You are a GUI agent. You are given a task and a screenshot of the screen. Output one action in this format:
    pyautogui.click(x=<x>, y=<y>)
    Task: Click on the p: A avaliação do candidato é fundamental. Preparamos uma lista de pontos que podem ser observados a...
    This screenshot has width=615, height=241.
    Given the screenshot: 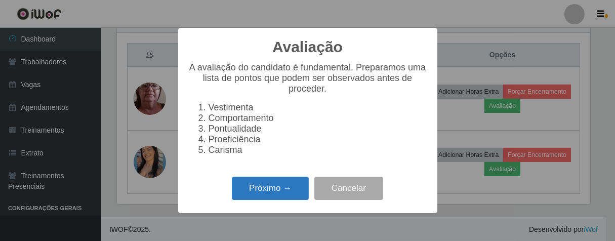 What is the action you would take?
    pyautogui.click(x=308, y=78)
    